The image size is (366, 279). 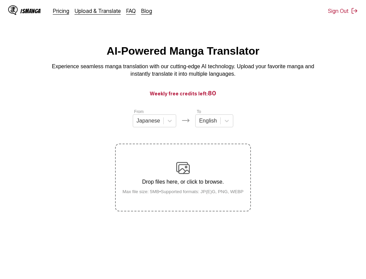 What do you see at coordinates (183, 191) in the screenshot?
I see `small: Max file size: 5MB • Supported formats: JP(E)G, PNG, WEBP` at bounding box center [183, 191].